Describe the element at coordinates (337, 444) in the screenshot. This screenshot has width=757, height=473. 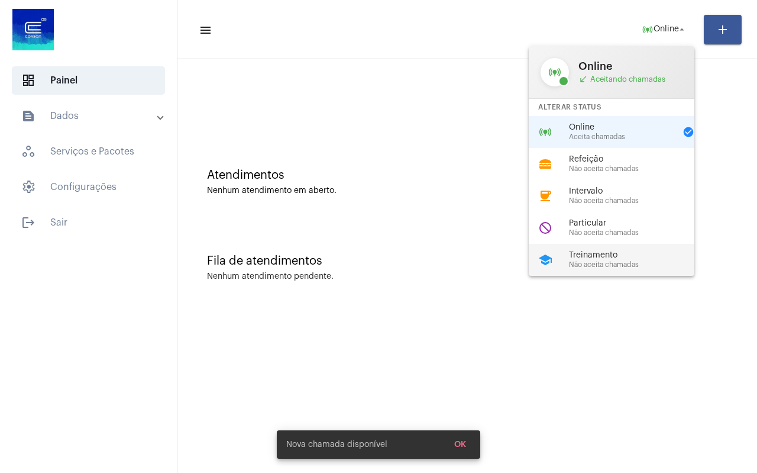
I see `span: Nova chamada disponível` at that location.